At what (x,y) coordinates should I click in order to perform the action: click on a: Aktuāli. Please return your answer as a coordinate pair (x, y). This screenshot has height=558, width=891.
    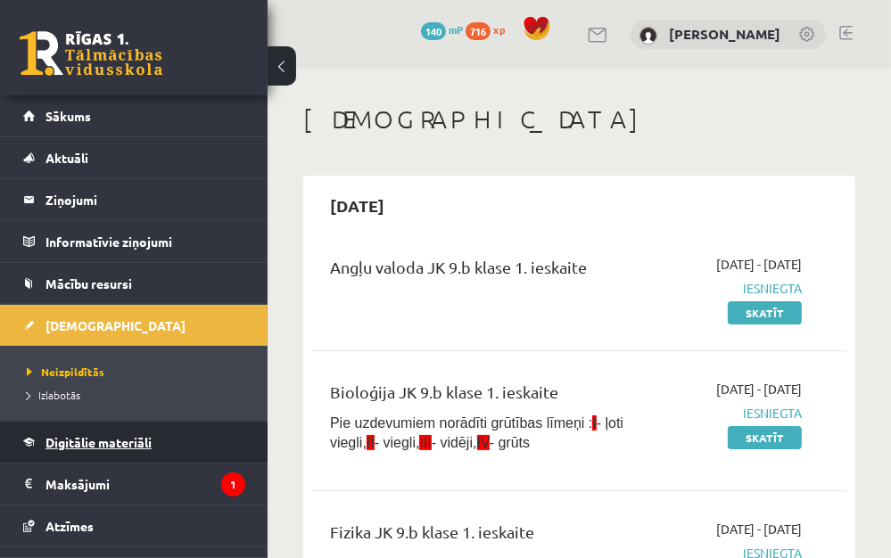
    Looking at the image, I should click on (134, 158).